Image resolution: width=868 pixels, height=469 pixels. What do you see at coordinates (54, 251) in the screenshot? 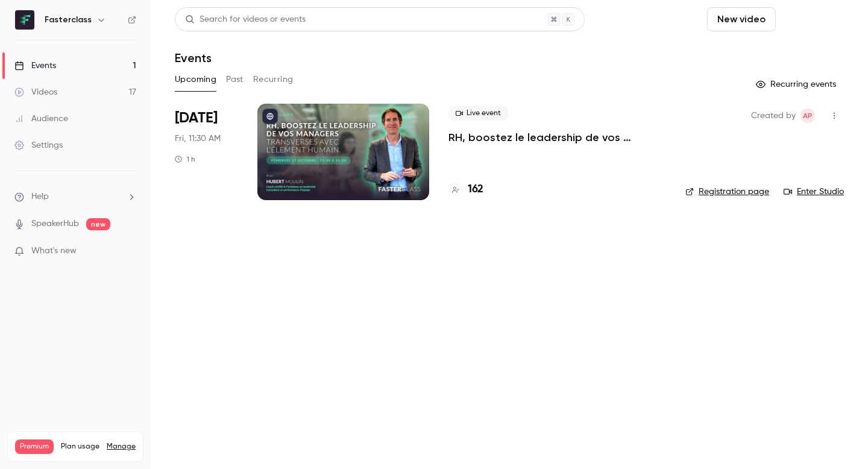
I see `span: What's new` at bounding box center [54, 251].